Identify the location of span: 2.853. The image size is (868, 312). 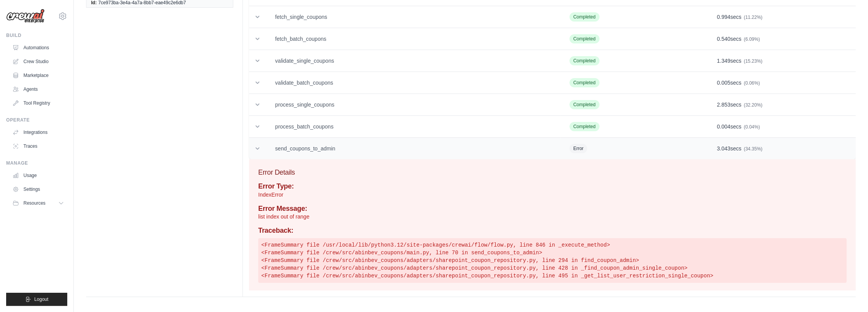
(724, 104).